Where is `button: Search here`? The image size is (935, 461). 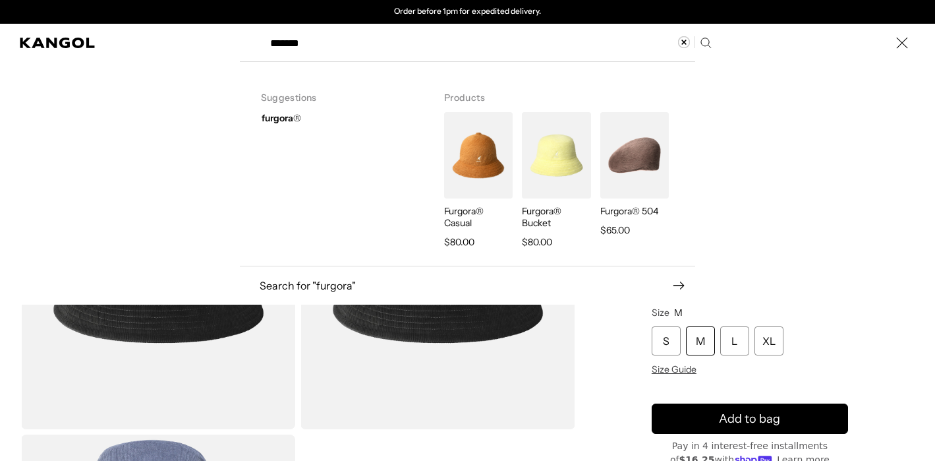
button: Search here is located at coordinates (706, 43).